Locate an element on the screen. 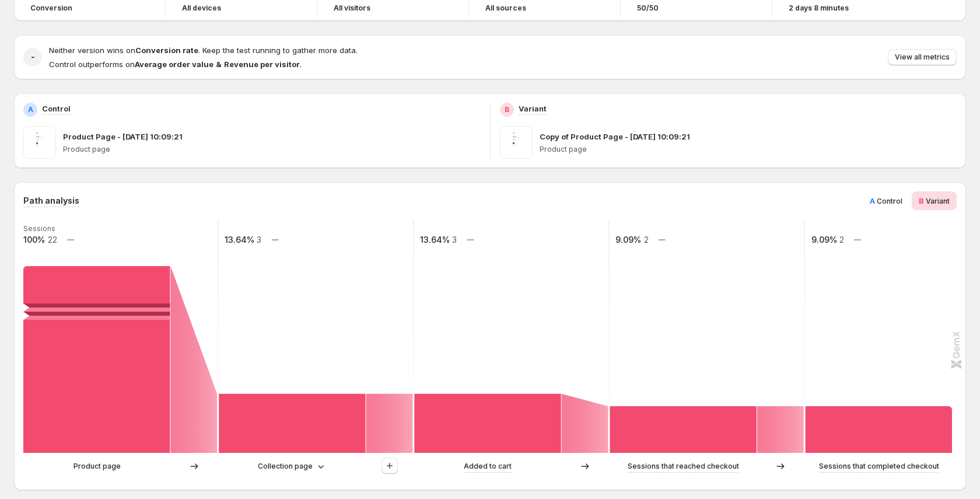 This screenshot has width=980, height=499. p: Added to cart is located at coordinates (488, 466).